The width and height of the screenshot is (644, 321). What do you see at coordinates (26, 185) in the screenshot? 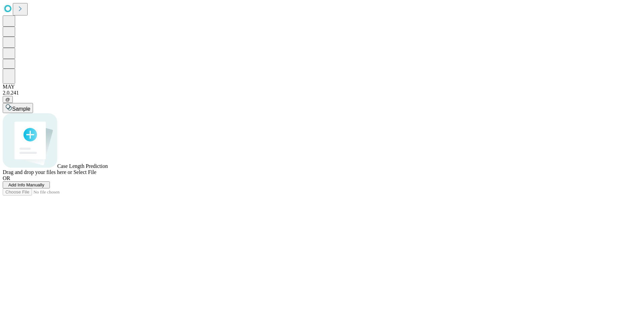
I see `span: Add Info Manually` at bounding box center [26, 185].